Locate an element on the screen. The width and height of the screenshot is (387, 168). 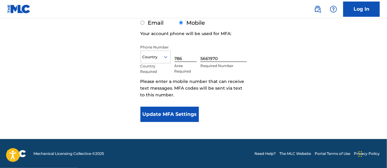
a: Privacy Policy is located at coordinates (367, 153).